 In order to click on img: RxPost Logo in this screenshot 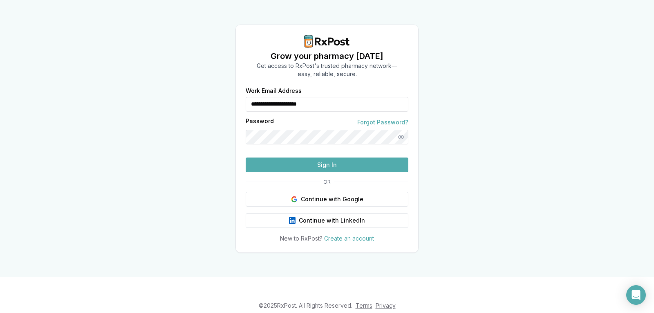, I will do `click(327, 41)`.